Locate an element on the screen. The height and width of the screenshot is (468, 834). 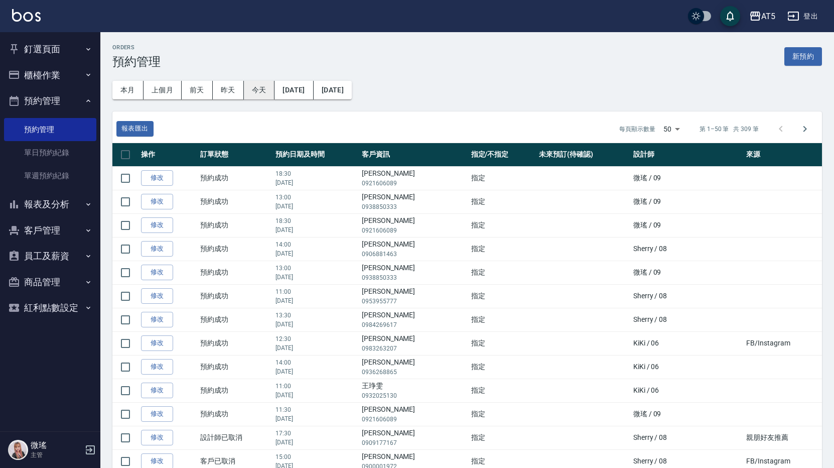
td: 親朋好友推薦 is located at coordinates (783, 437).